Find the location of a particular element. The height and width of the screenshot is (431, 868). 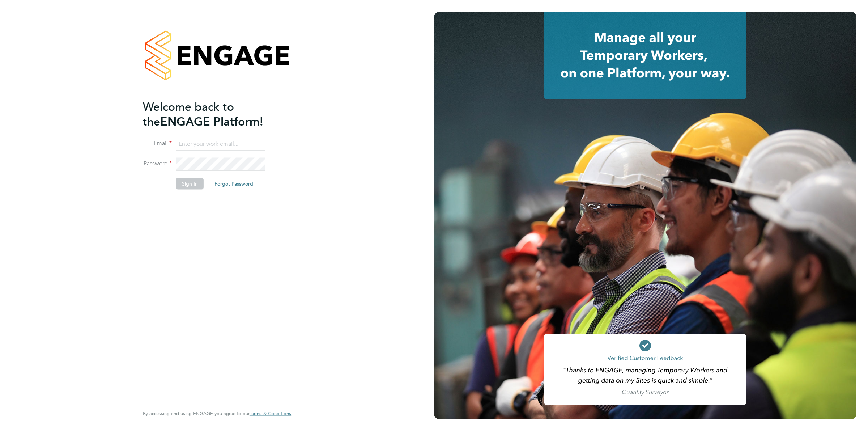

button: Sign In is located at coordinates (190, 184).